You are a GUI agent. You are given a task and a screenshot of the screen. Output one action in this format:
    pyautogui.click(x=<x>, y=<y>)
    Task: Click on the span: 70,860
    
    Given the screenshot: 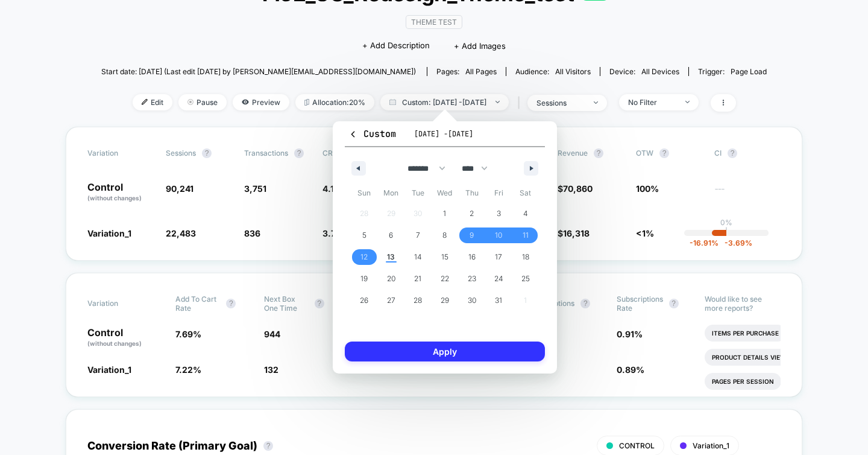 What is the action you would take?
    pyautogui.click(x=578, y=188)
    